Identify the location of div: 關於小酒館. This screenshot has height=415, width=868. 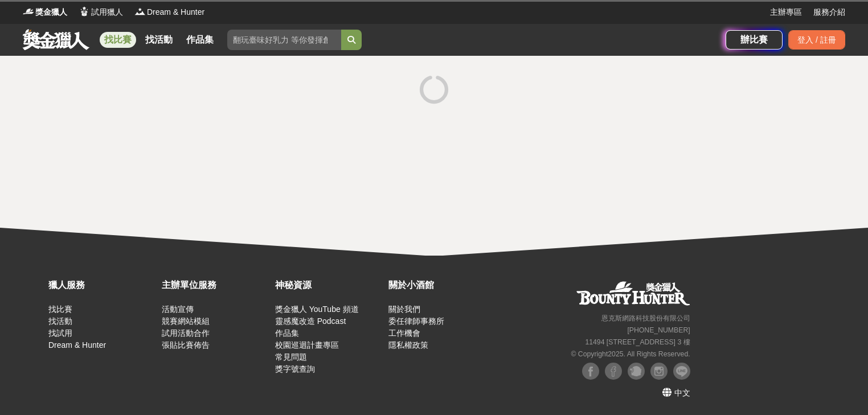
(442, 285).